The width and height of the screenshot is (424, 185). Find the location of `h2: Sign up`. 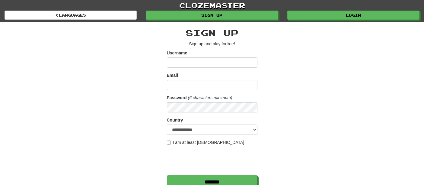

h2: Sign up is located at coordinates (212, 33).